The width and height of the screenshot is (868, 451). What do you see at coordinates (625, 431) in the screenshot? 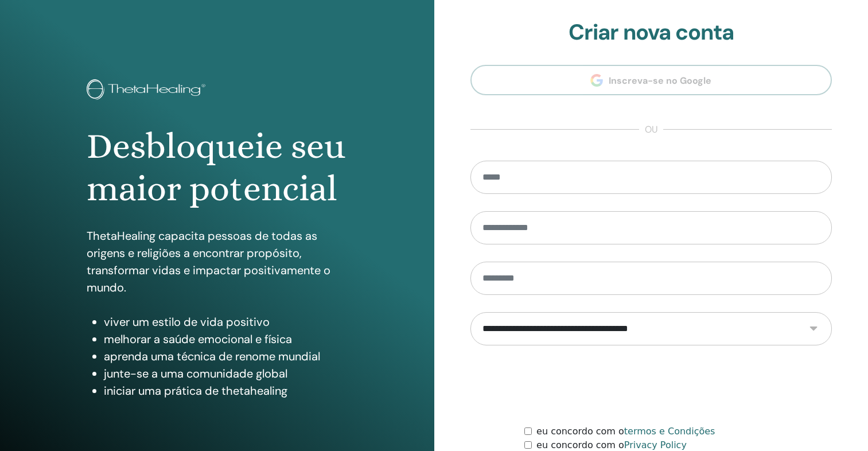
I see `label: eu concordo com o` at bounding box center [625, 431].